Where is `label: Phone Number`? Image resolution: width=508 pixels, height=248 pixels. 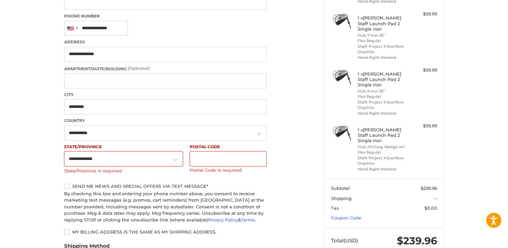 label: Phone Number is located at coordinates (165, 16).